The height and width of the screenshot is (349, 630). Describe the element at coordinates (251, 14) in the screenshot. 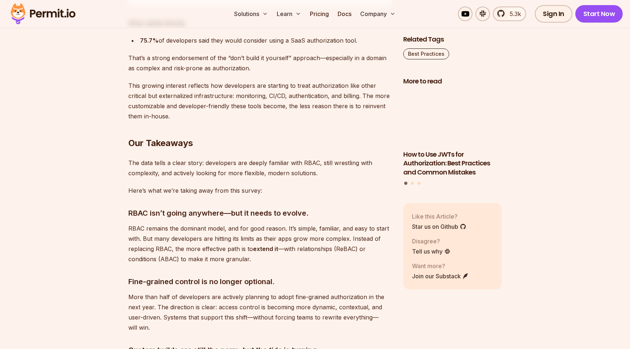

I see `button: Solutions` at that location.